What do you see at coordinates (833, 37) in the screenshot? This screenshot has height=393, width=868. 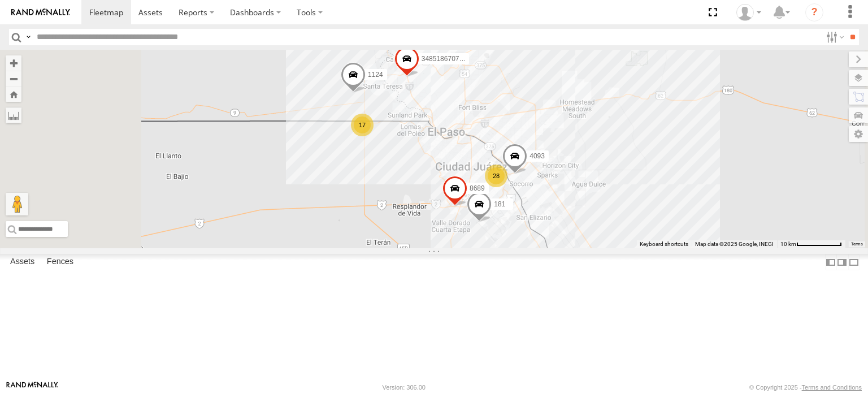 I see `label: Search Filter Options` at bounding box center [833, 37].